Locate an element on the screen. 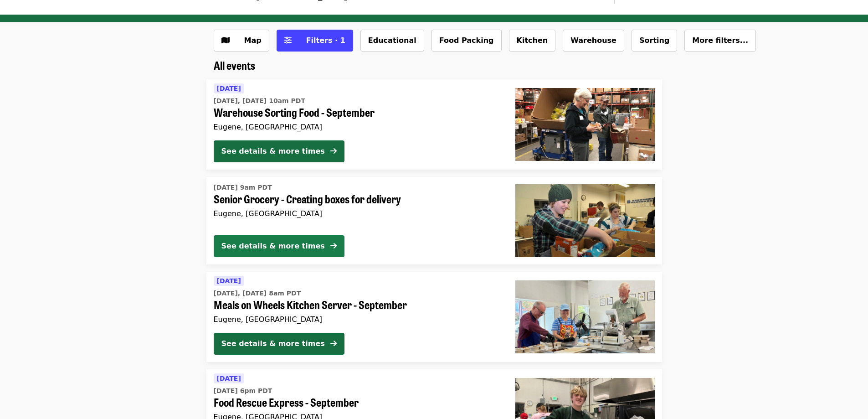 The image size is (868, 419). span: Food Rescue Express - September is located at coordinates (357, 402).